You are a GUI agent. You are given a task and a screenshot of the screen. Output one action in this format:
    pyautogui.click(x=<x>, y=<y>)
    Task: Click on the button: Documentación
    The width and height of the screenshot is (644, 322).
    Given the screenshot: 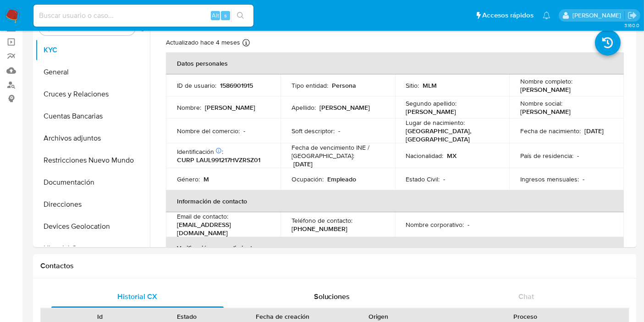 What is the action you would take?
    pyautogui.click(x=93, y=182)
    